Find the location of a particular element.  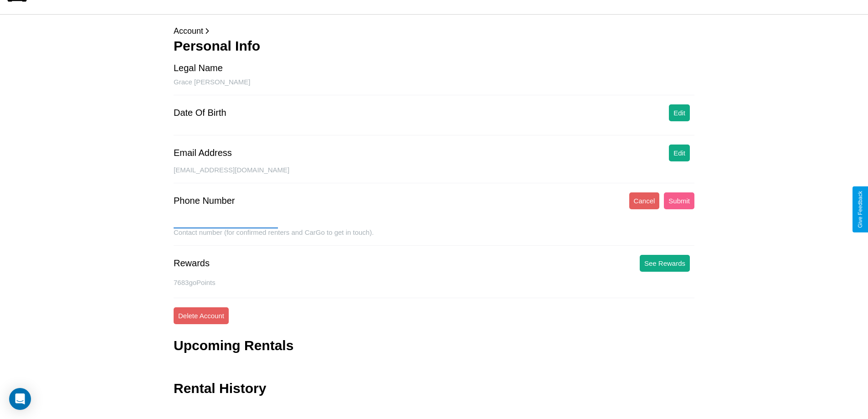

h3: Personal Info is located at coordinates (434, 46).